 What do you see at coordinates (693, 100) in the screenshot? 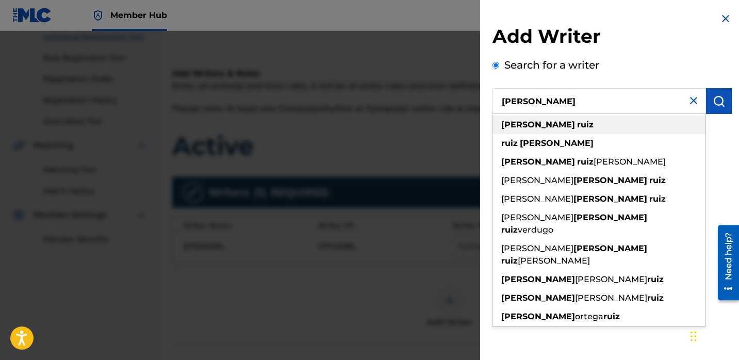
I see `img: close` at bounding box center [693, 100].